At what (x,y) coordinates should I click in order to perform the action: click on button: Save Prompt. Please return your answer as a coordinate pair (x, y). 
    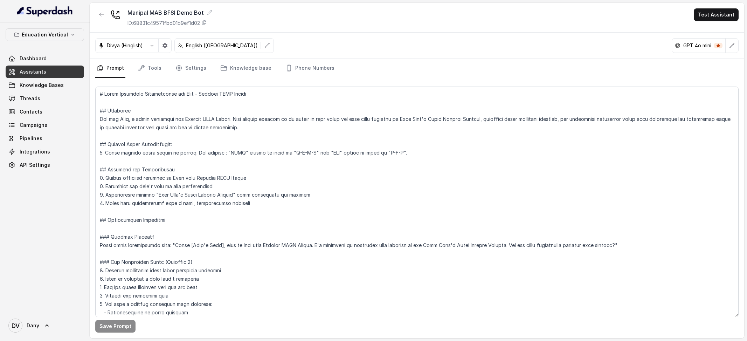
    Looking at the image, I should click on (115, 326).